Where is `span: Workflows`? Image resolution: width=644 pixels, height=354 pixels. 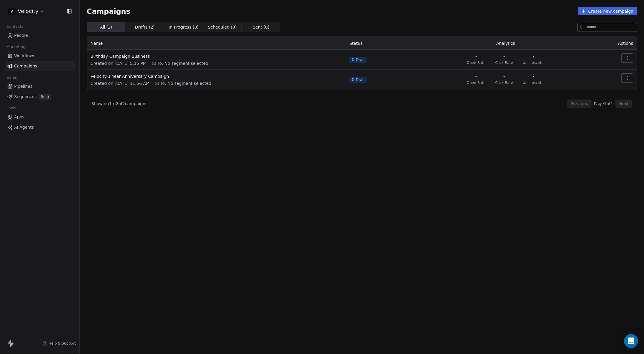
span: Workflows is located at coordinates (24, 55).